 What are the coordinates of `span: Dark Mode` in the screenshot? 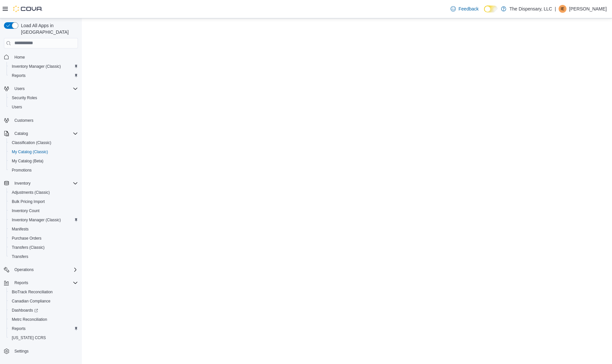 It's located at (484, 12).